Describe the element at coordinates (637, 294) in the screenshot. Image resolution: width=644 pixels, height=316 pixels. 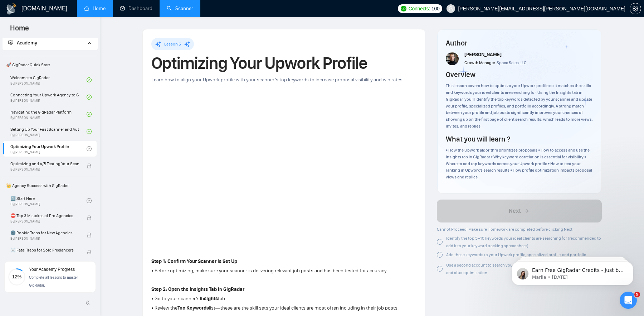
I see `span: 9` at that location.